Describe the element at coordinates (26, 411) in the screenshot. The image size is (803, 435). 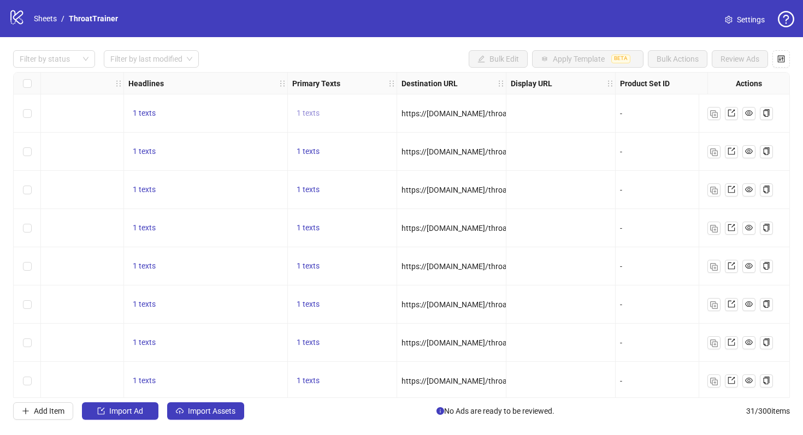
I see `span: plus` at that location.